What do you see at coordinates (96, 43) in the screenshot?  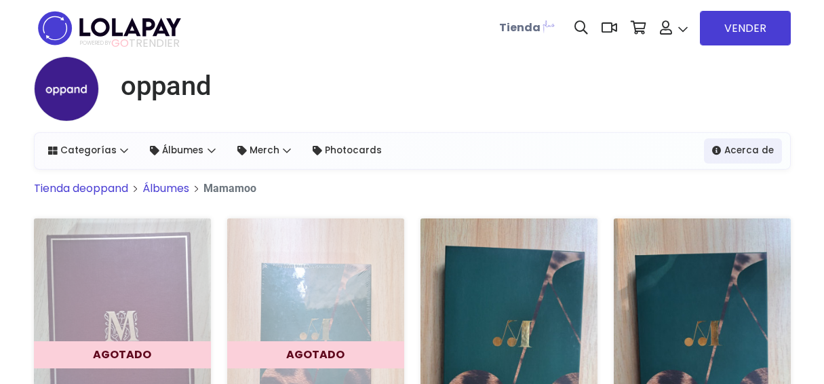 I see `span: POWERED BY` at bounding box center [96, 43].